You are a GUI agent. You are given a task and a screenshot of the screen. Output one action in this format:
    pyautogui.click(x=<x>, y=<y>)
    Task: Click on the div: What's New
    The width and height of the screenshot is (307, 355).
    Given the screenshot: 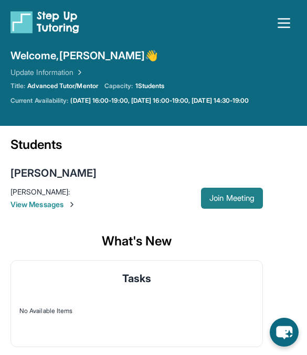 What is the action you would take?
    pyautogui.click(x=136, y=241)
    